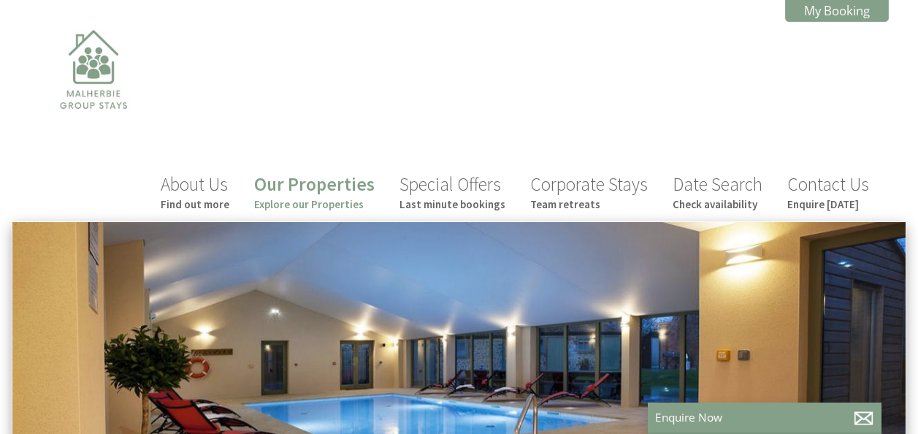 This screenshot has width=918, height=434. What do you see at coordinates (314, 204) in the screenshot?
I see `small: Explore our Properties` at bounding box center [314, 204].